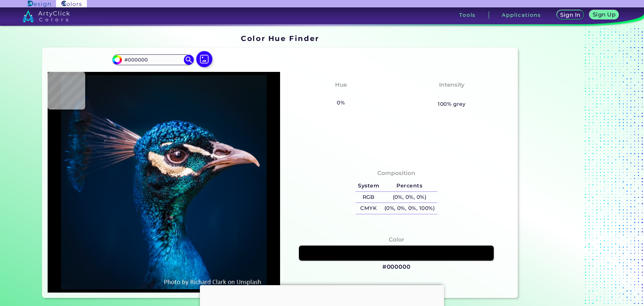 Image resolution: width=644 pixels, height=306 pixels. I want to click on h1: Color Hue Finder, so click(280, 39).